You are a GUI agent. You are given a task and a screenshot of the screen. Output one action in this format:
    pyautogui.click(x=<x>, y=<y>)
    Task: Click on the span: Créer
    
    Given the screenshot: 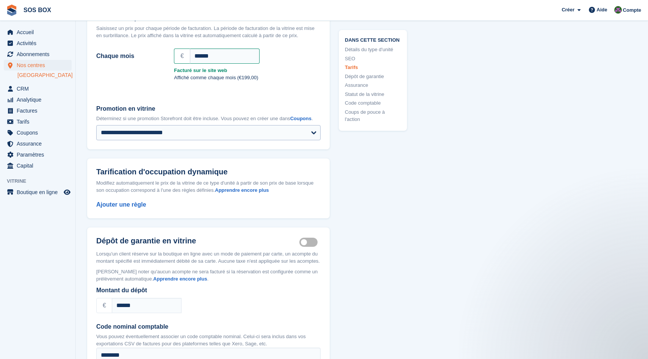 What is the action you would take?
    pyautogui.click(x=568, y=10)
    